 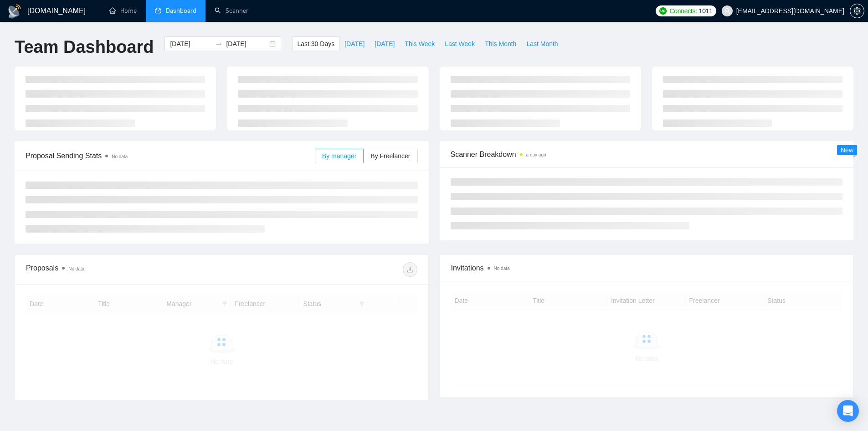 I want to click on span: New, so click(x=847, y=150).